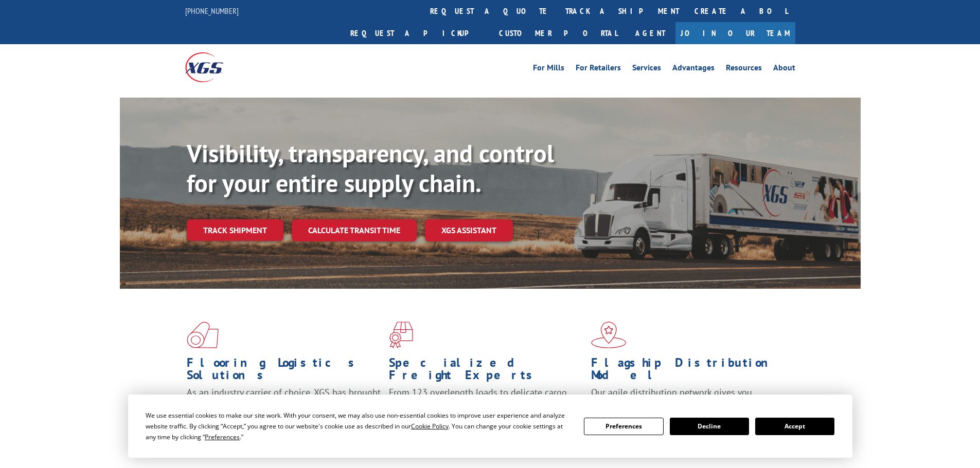 The image size is (980, 468). Describe the element at coordinates (598, 69) in the screenshot. I see `a: For Retailers` at that location.